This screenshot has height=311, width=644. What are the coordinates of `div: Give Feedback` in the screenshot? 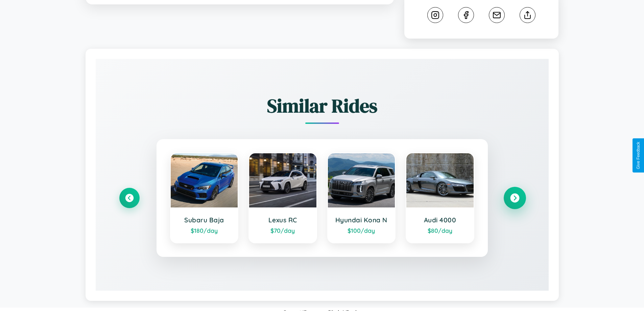 It's located at (639, 155).